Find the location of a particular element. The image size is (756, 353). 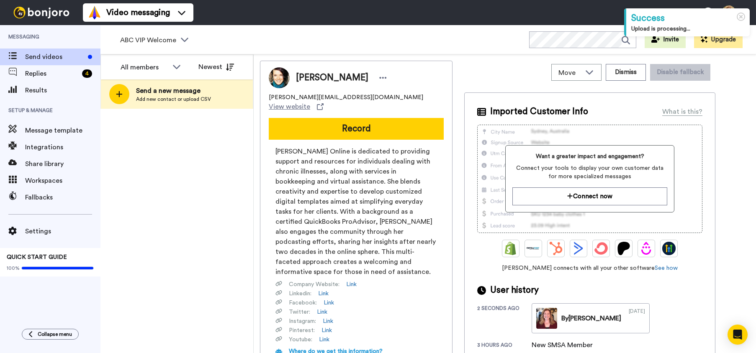

a: Invite is located at coordinates (665, 40).